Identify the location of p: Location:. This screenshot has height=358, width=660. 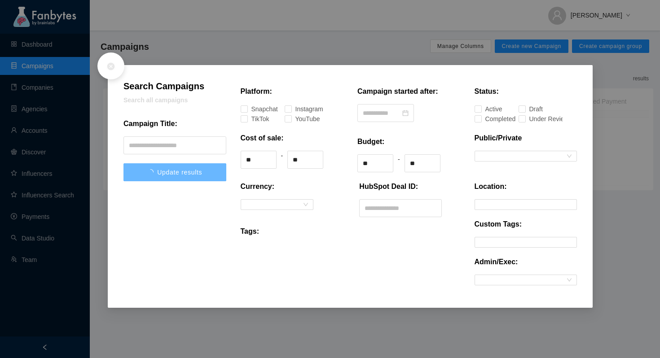
(491, 187).